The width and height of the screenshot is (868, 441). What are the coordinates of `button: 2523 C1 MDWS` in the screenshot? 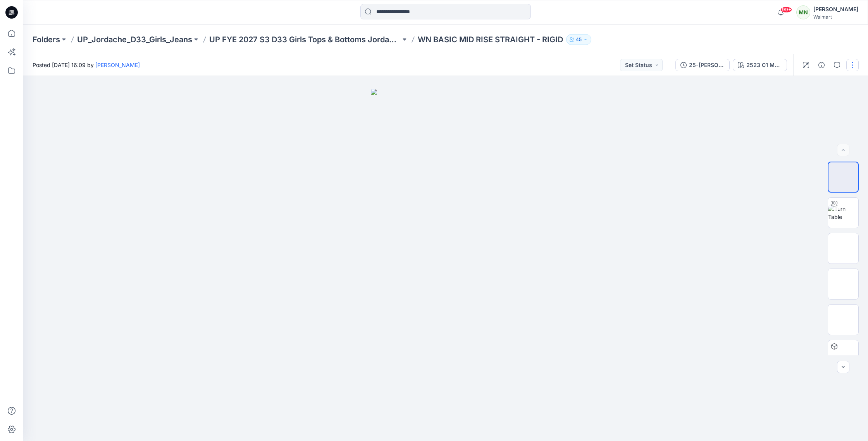 It's located at (760, 65).